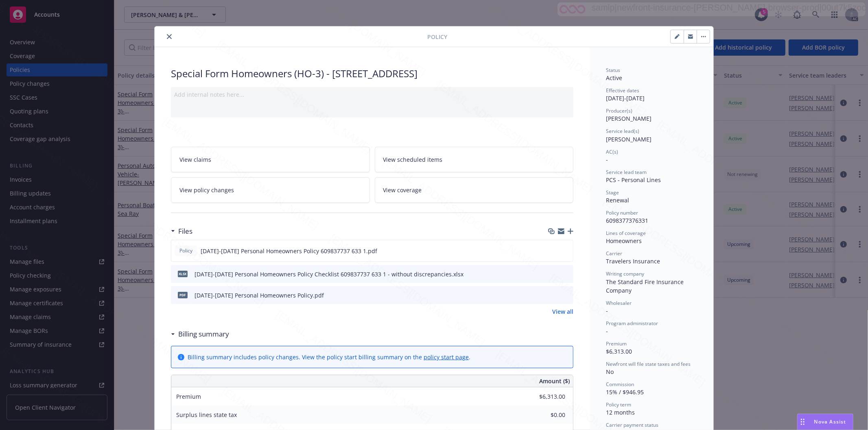  What do you see at coordinates (617, 200) in the screenshot?
I see `span: Renewal` at bounding box center [617, 200].